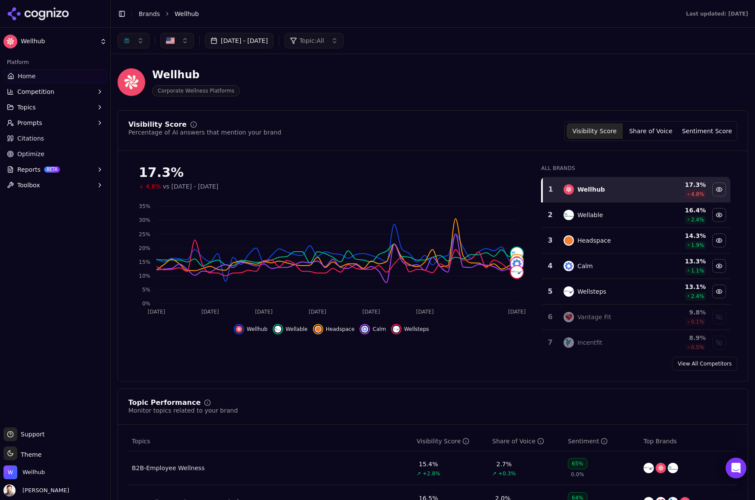 The width and height of the screenshot is (755, 500). I want to click on img: United States, so click(170, 41).